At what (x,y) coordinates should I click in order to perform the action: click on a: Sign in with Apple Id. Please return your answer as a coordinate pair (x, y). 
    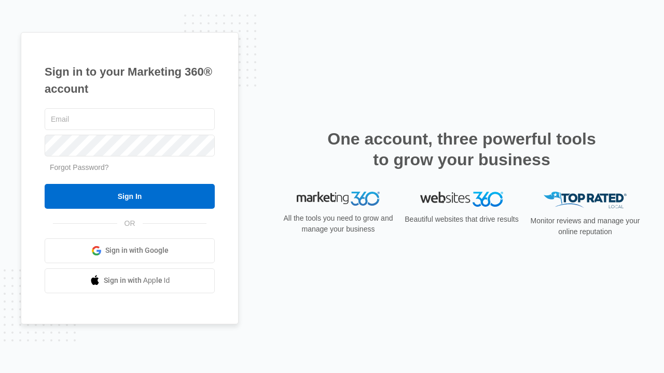
    Looking at the image, I should click on (130, 281).